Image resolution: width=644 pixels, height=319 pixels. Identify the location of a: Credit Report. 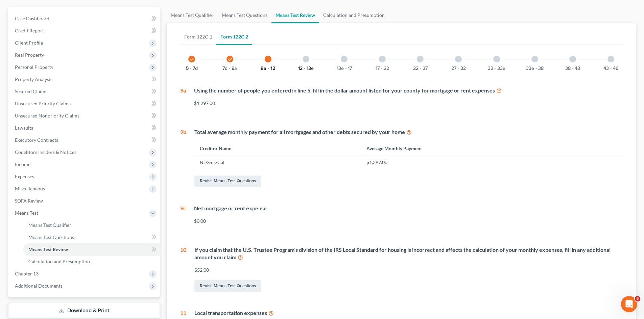
(84, 30).